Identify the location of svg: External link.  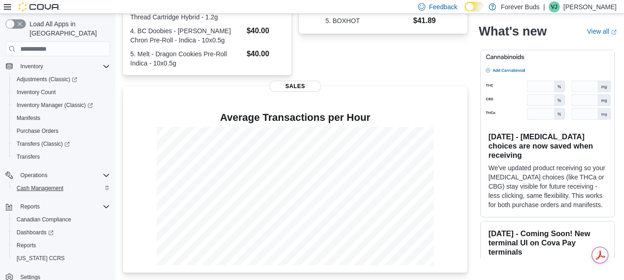
(614, 32).